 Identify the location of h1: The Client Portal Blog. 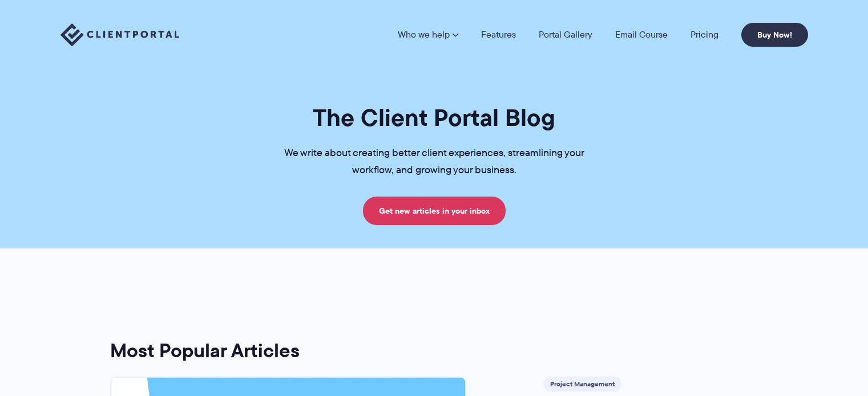
(434, 118).